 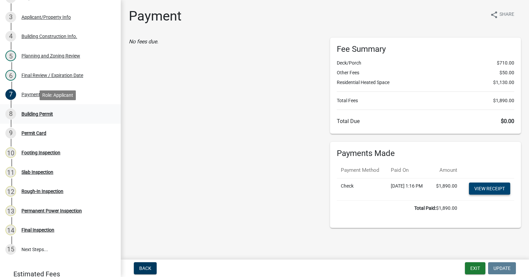 I want to click on div: Final Inspection, so click(x=38, y=230).